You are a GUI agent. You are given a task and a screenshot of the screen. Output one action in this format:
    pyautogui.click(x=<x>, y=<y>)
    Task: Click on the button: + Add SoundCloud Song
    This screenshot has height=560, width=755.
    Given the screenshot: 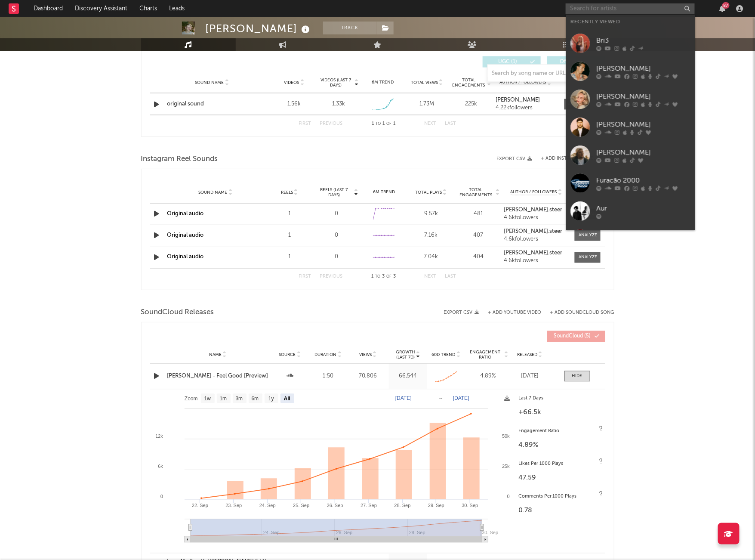 What is the action you would take?
    pyautogui.click(x=578, y=312)
    